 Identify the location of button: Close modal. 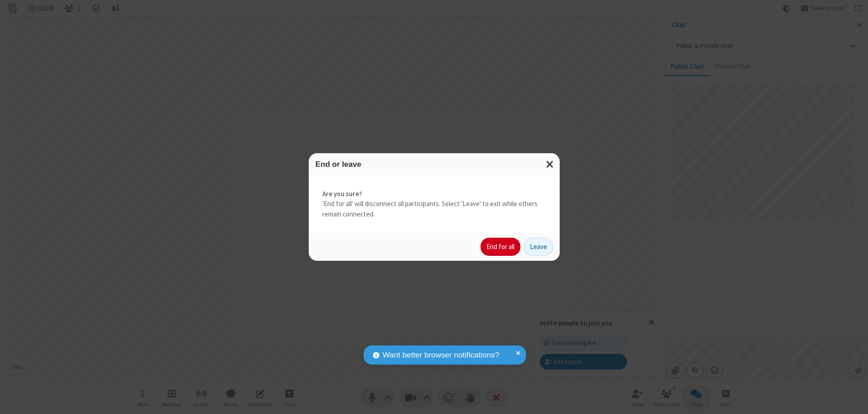
(550, 164).